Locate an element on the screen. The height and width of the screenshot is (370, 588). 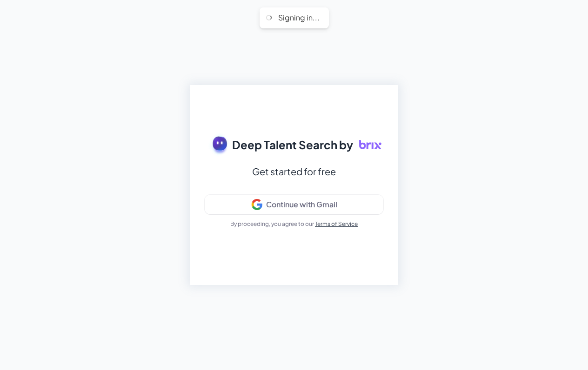
div: Continue with Gmail is located at coordinates (301, 205).